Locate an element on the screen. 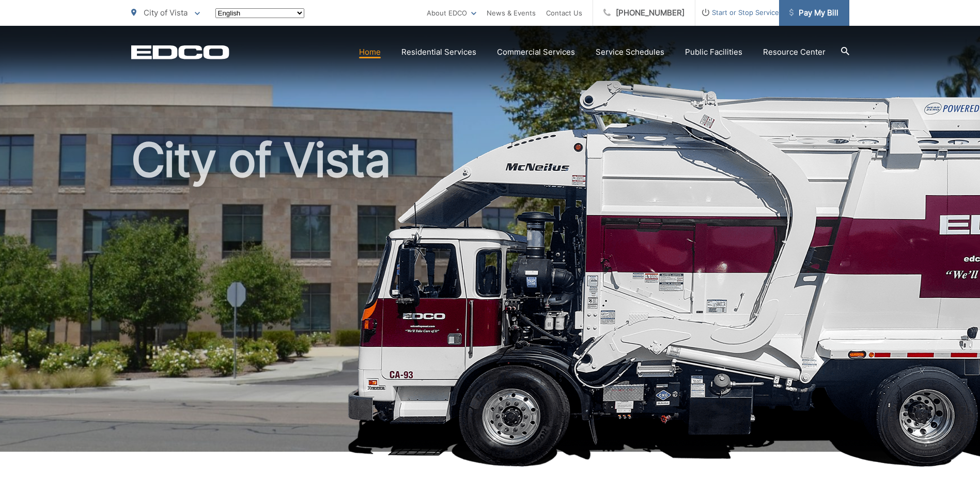  h1: City of Vista is located at coordinates (490, 298).